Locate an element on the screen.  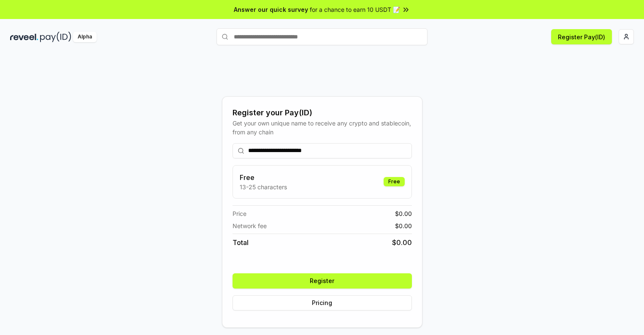
img: pay_id is located at coordinates (56, 37).